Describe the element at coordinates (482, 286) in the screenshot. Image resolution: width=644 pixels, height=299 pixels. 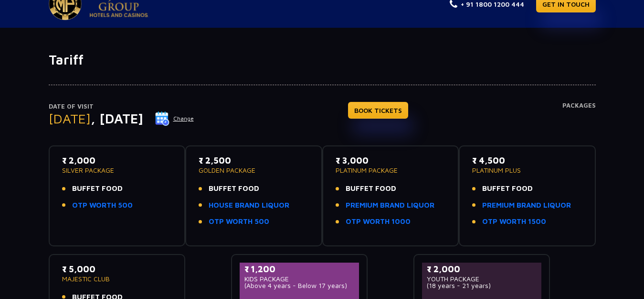
I see `p: (18 years - 21 years)` at that location.